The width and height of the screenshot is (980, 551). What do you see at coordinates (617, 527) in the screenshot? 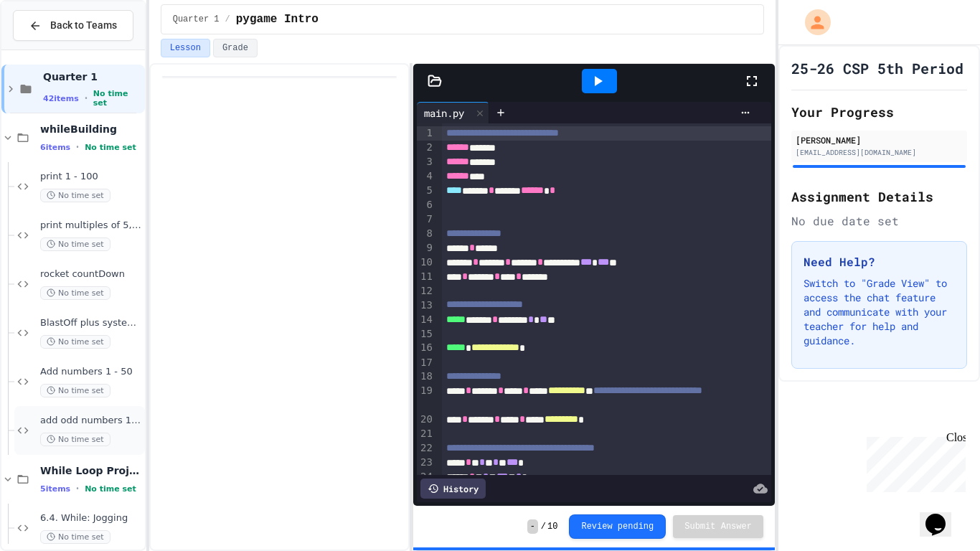
I see `button: Review pending` at bounding box center [617, 527].